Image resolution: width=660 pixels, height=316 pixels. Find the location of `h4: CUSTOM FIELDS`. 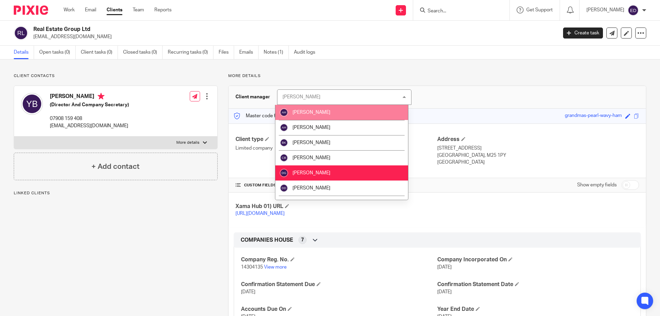

h4: CUSTOM FIELDS is located at coordinates (336, 185).